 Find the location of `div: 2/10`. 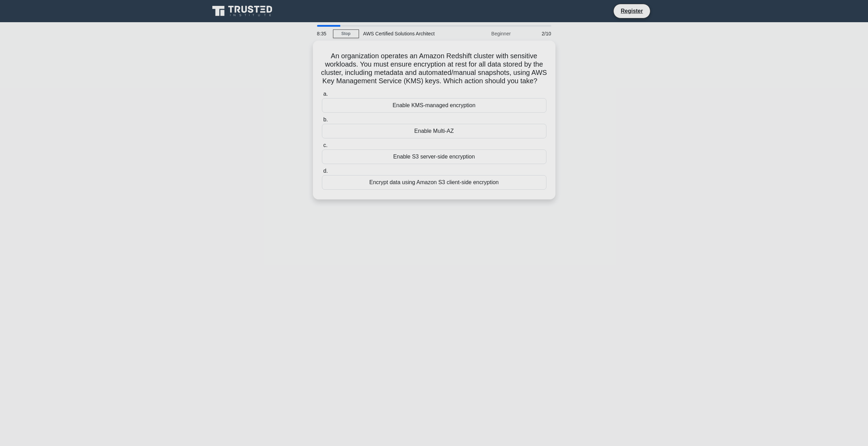

div: 2/10 is located at coordinates (535, 34).